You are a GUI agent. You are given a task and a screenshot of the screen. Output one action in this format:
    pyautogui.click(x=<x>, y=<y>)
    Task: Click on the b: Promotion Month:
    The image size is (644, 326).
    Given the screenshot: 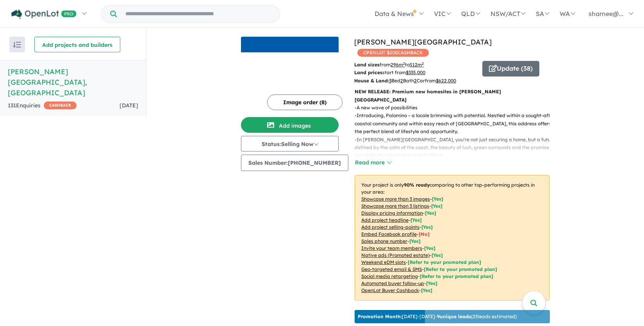 What is the action you would take?
    pyautogui.click(x=380, y=316)
    